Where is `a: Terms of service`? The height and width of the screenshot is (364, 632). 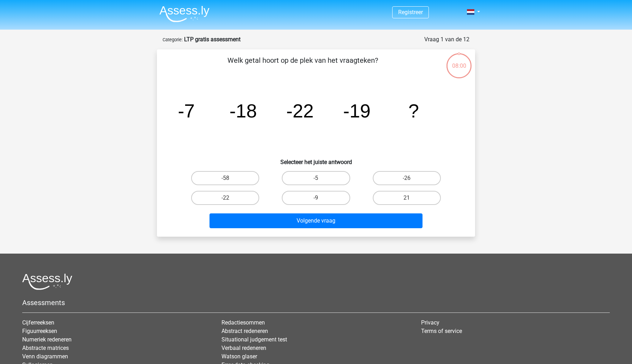 a: Terms of service is located at coordinates (441, 331).